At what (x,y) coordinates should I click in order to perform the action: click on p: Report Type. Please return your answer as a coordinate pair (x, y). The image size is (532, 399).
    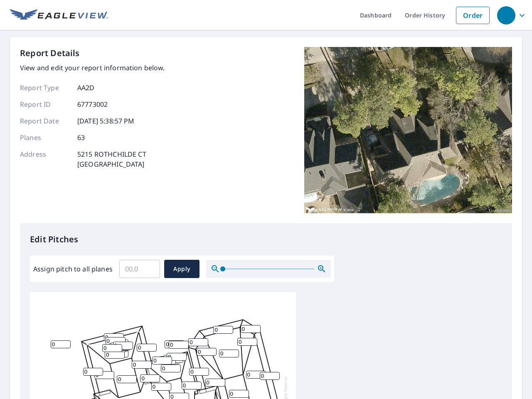
    Looking at the image, I should click on (45, 88).